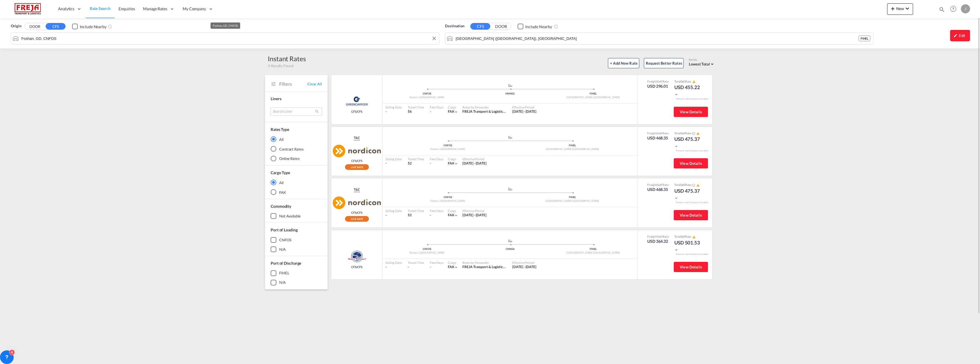 The width and height of the screenshot is (980, 364). What do you see at coordinates (27, 9) in the screenshot?
I see `img: 586607c025bf11f083711d99603023e7.png` at bounding box center [27, 9].